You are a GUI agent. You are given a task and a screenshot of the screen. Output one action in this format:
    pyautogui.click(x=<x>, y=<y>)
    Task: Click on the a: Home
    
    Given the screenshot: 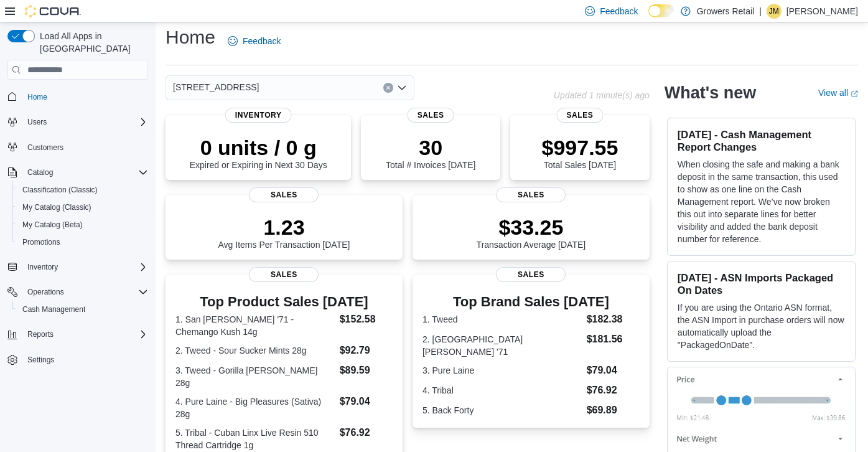 What is the action you would take?
    pyautogui.click(x=37, y=97)
    